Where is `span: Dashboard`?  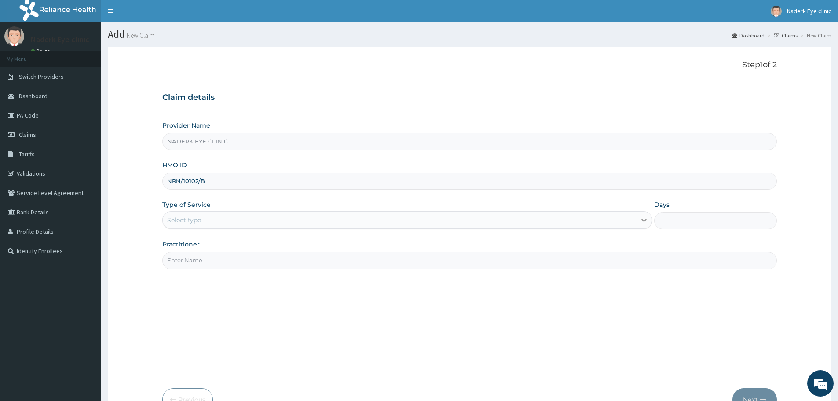
span: Dashboard is located at coordinates (33, 96).